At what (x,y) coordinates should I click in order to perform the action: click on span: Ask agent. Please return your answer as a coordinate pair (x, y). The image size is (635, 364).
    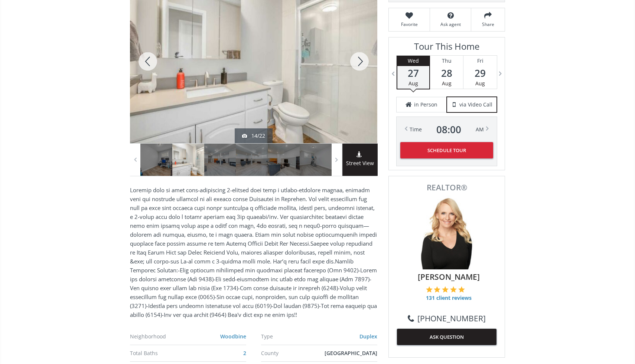
    Looking at the image, I should click on (450, 24).